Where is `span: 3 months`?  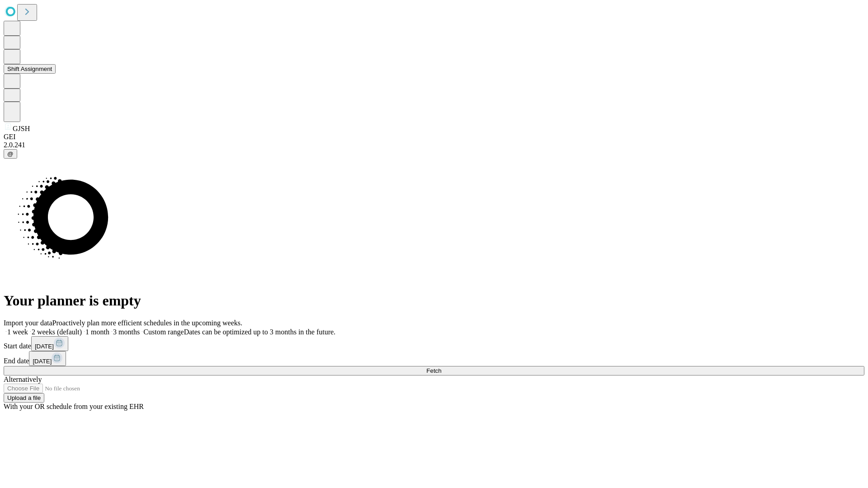 span: 3 months is located at coordinates (126, 332).